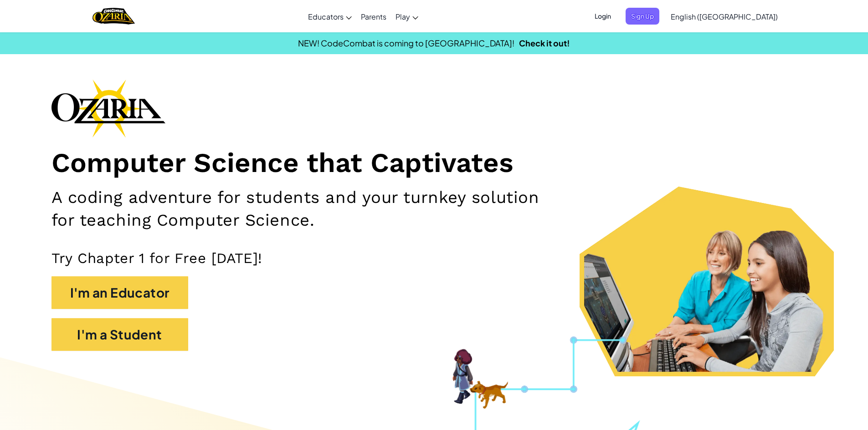 This screenshot has height=430, width=868. Describe the element at coordinates (113, 16) in the screenshot. I see `a: Ozaria by CodeCombat logo` at that location.